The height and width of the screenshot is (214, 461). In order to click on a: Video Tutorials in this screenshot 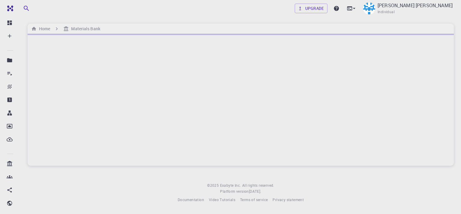, I will do `click(222, 200)`.